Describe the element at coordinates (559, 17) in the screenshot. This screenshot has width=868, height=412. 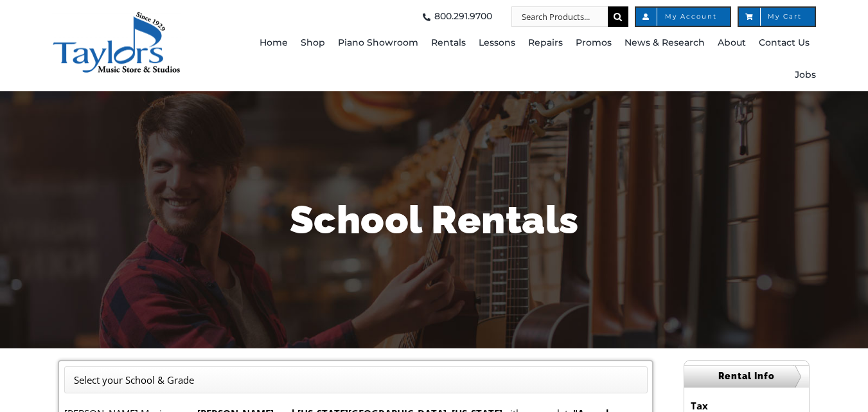
I see `input: Search Products...` at that location.